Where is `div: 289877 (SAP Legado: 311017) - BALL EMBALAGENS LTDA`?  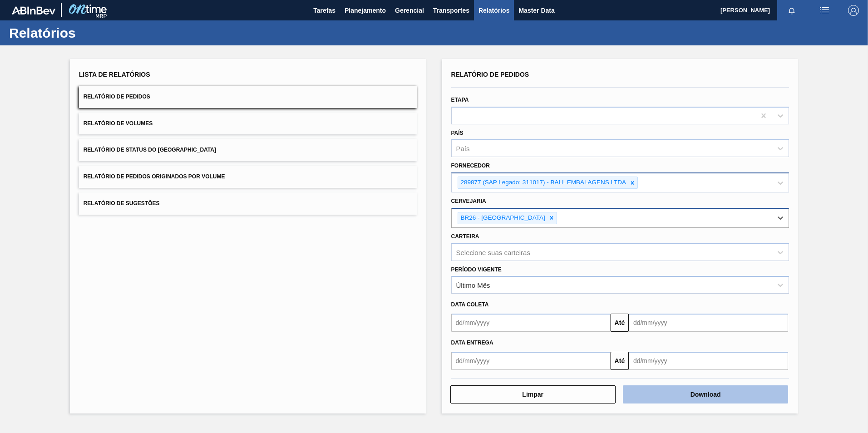 div: 289877 (SAP Legado: 311017) - BALL EMBALAGENS LTDA is located at coordinates (542, 182).